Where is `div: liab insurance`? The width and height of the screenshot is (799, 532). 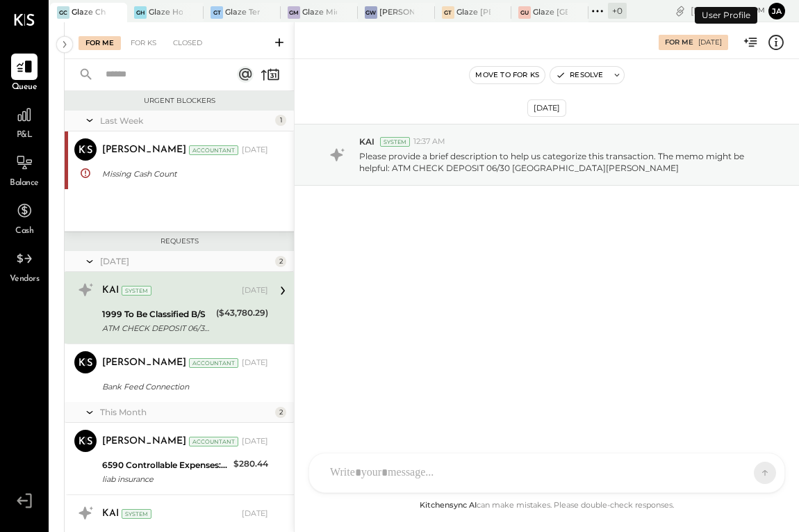
div: liab insurance is located at coordinates (165, 479).